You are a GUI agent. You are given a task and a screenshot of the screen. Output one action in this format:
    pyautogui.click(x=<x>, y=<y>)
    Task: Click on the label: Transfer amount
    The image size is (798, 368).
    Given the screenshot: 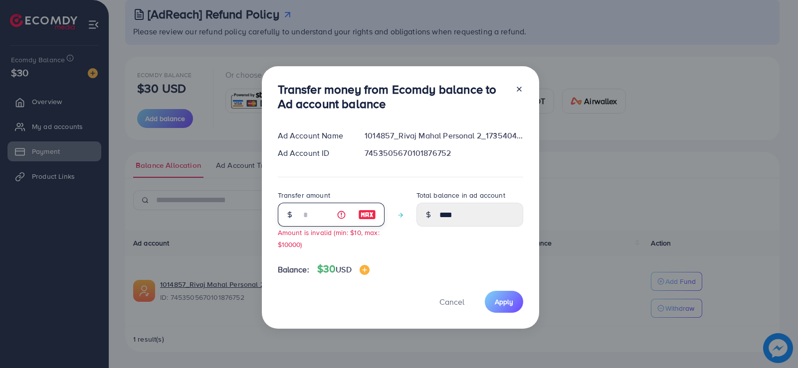 What is the action you would take?
    pyautogui.click(x=304, y=195)
    